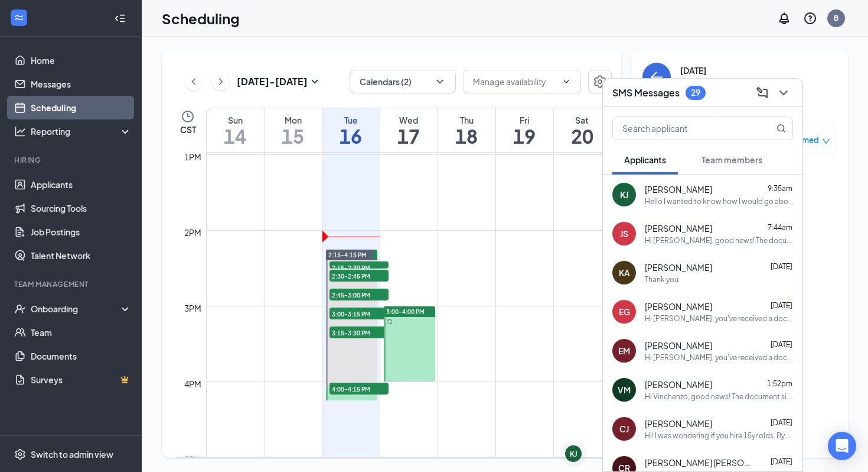 The image size is (868, 472). What do you see at coordinates (81, 60) in the screenshot?
I see `a: Home` at bounding box center [81, 60].